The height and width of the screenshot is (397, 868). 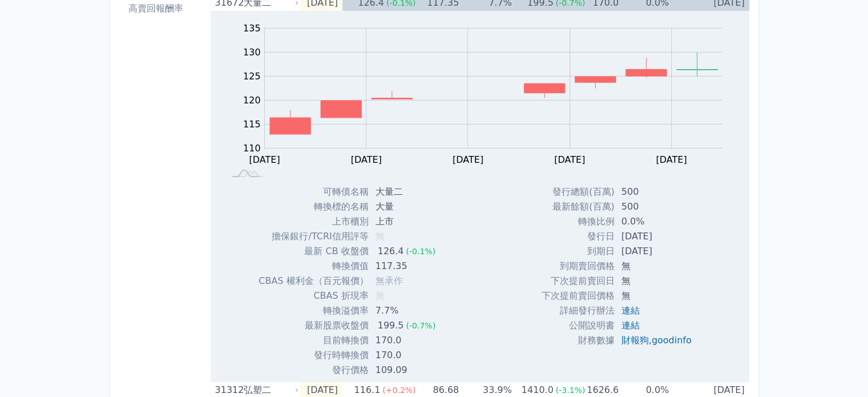 I want to click on td: 大量, so click(x=407, y=207).